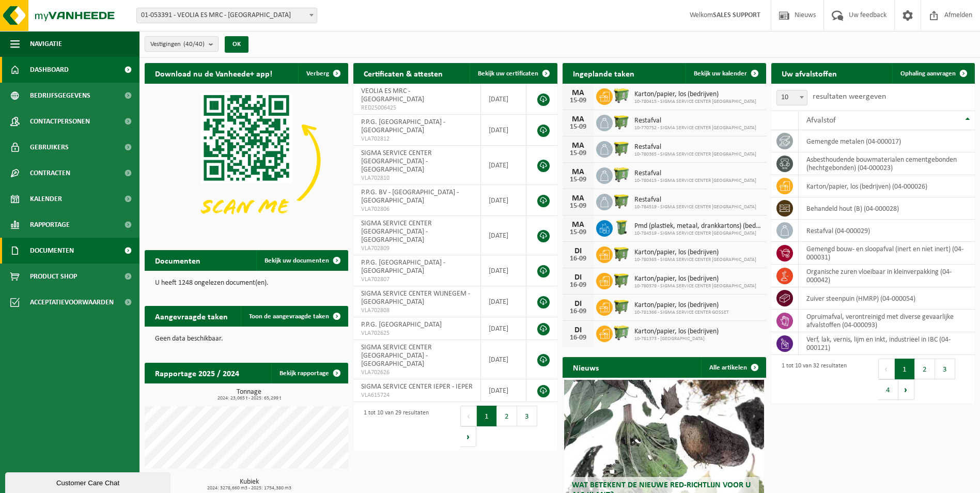 The height and width of the screenshot is (493, 980). I want to click on span: Gebruikers, so click(49, 147).